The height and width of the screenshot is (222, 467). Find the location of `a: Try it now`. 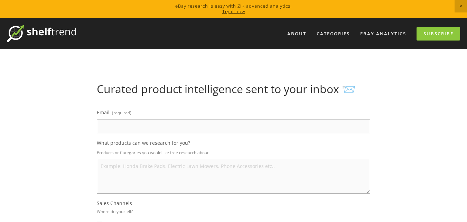

a: Try it now is located at coordinates (234, 11).